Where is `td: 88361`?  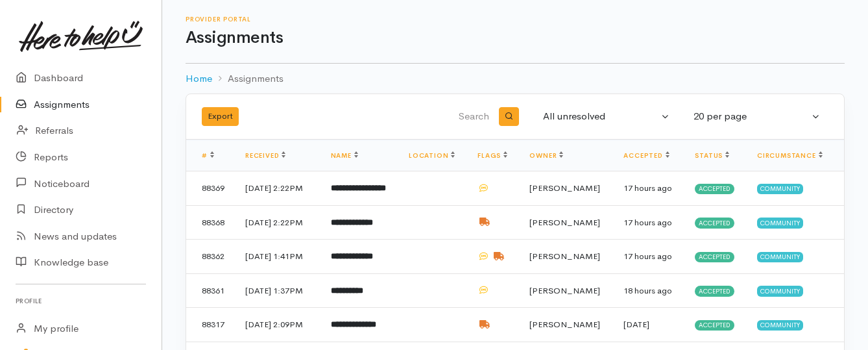
td: 88361 is located at coordinates (210, 290).